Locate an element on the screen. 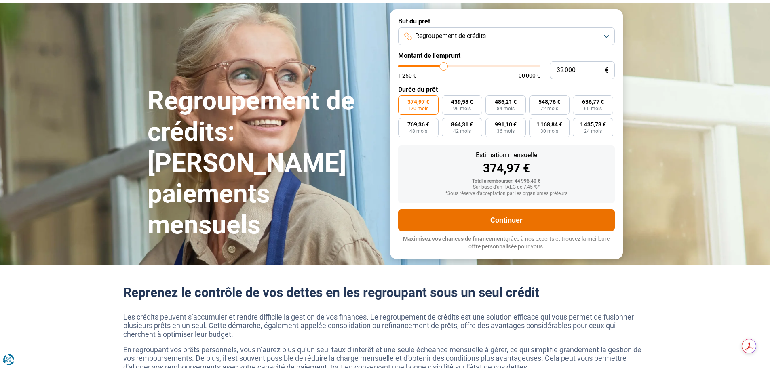 This screenshot has width=770, height=368. span: 486,21 € is located at coordinates (506, 102).